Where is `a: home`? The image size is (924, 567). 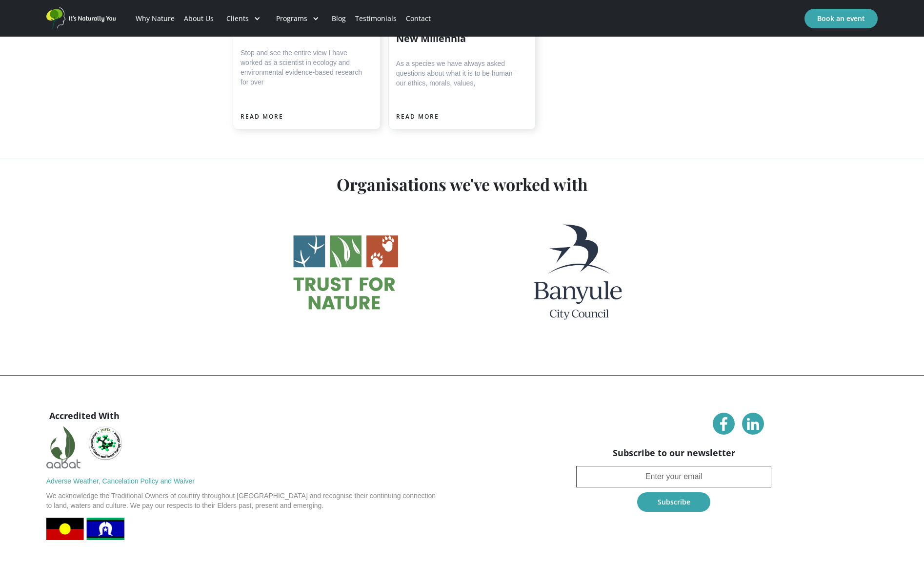 a: home is located at coordinates (83, 19).